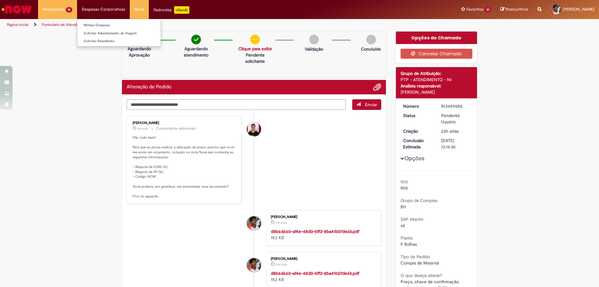  What do you see at coordinates (103, 9) in the screenshot?
I see `span: Despesas Corporativas` at bounding box center [103, 9].